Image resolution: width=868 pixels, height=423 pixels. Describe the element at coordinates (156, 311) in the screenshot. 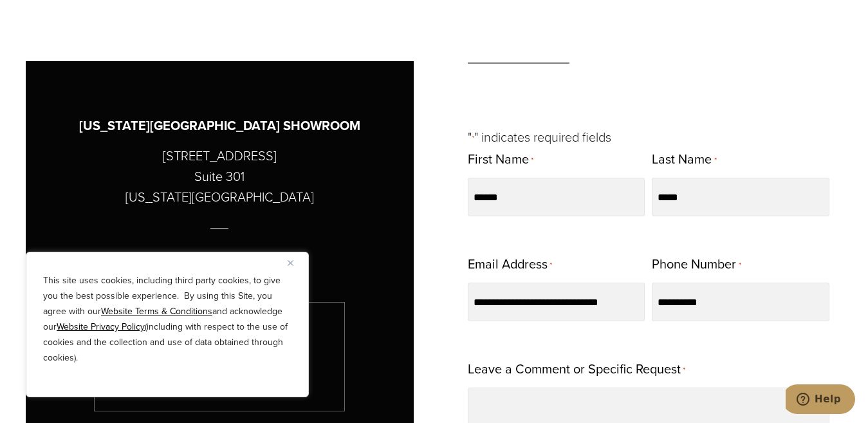

I see `u: Website Terms & Conditions` at that location.